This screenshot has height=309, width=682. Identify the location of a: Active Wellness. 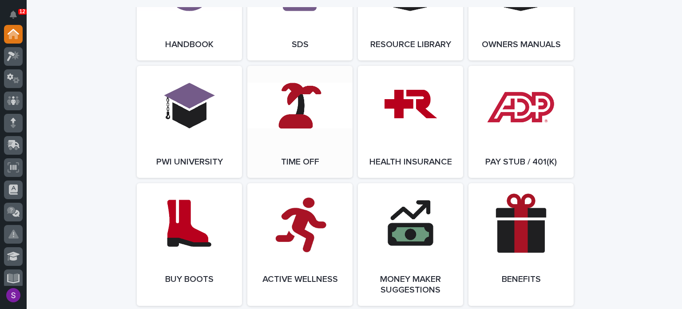
(300, 244).